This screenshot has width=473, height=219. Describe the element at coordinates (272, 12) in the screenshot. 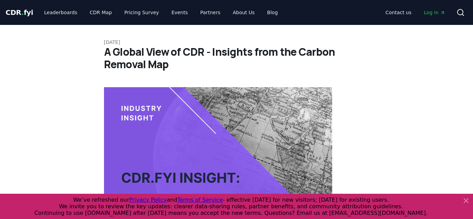

I see `a: Blog` at that location.